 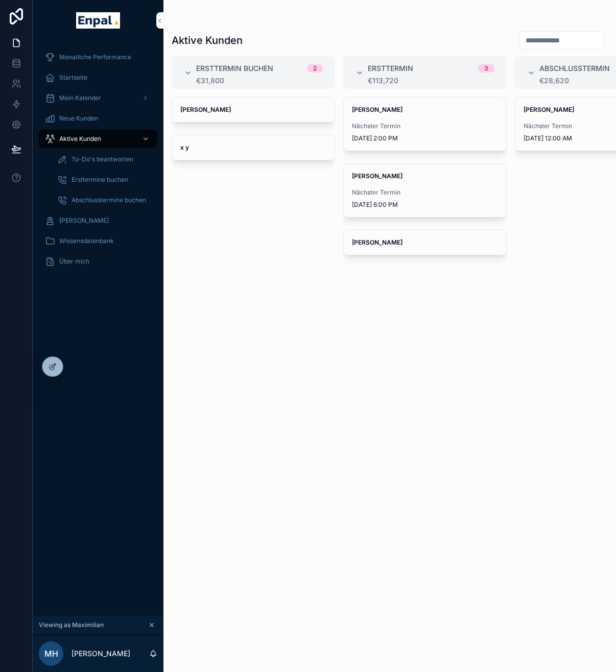 What do you see at coordinates (80, 98) in the screenshot?
I see `span: Mein Kalender` at bounding box center [80, 98].